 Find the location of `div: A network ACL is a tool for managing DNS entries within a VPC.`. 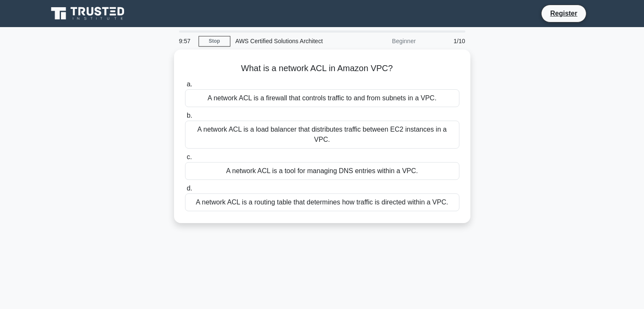

div: A network ACL is a tool for managing DNS entries within a VPC. is located at coordinates (322, 171).